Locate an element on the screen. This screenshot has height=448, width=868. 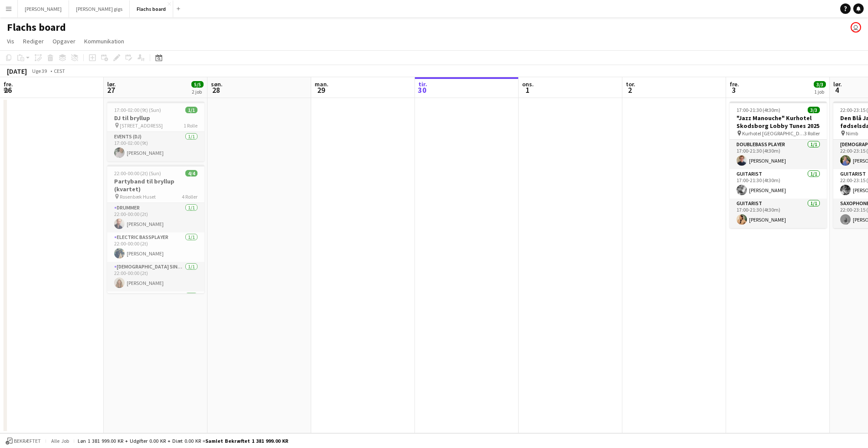
span: tir. is located at coordinates (423, 84).